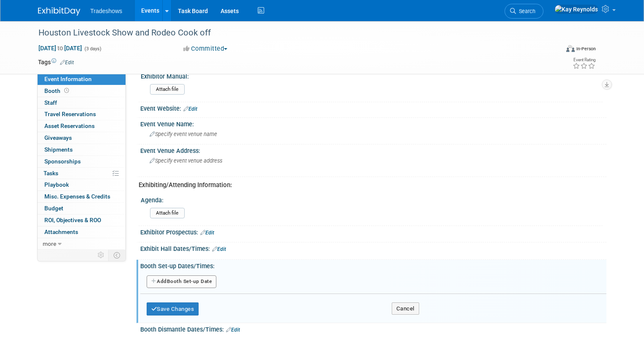 This screenshot has height=340, width=644. Describe the element at coordinates (58, 138) in the screenshot. I see `span: Giveaways` at that location.